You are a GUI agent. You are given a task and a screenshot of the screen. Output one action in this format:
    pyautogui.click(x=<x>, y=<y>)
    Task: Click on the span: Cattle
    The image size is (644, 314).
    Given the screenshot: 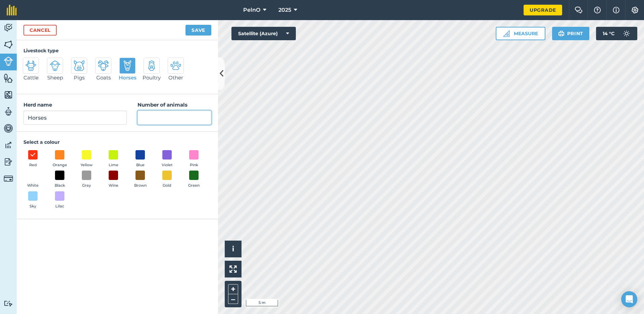 What is the action you would take?
    pyautogui.click(x=31, y=78)
    